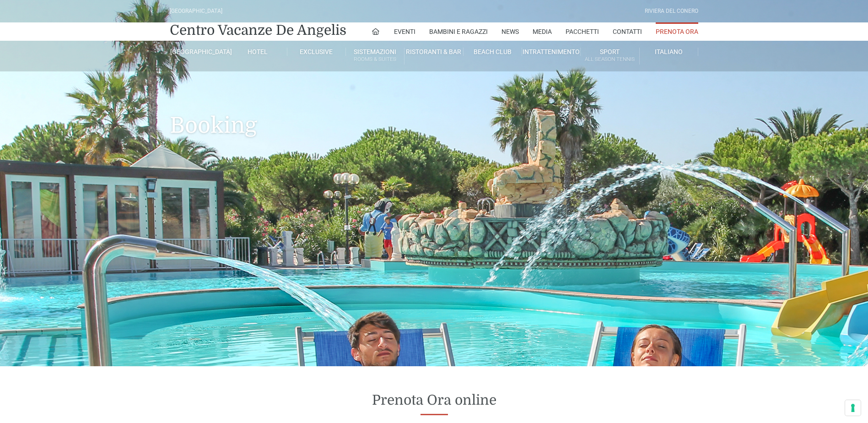 The image size is (868, 423). What do you see at coordinates (582, 32) in the screenshot?
I see `a: Pacchetti` at bounding box center [582, 32].